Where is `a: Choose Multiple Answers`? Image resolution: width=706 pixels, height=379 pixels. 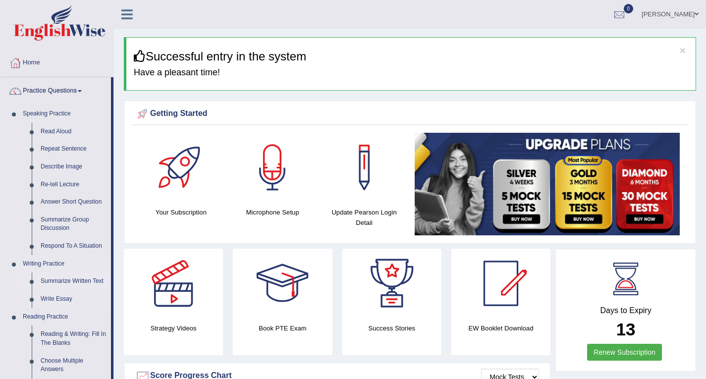 a: Choose Multiple Answers is located at coordinates (73, 365).